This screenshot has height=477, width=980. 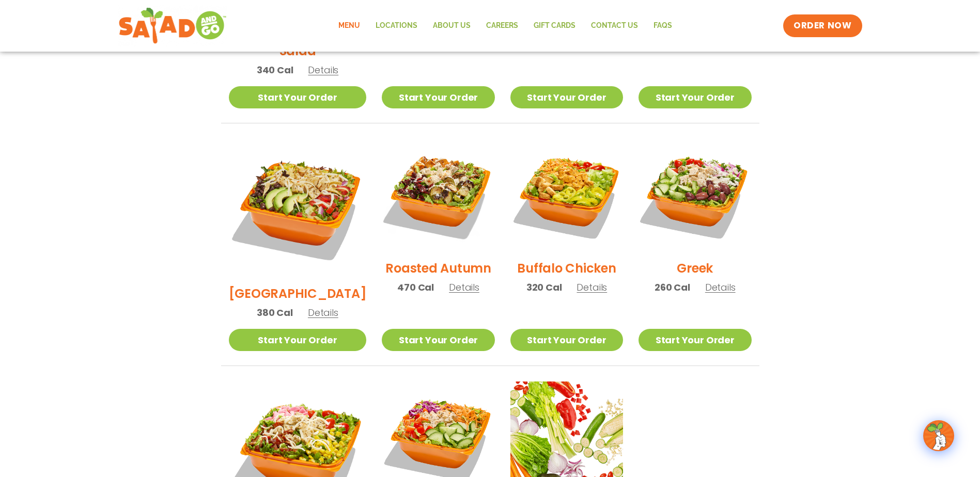 I want to click on a: Locations, so click(x=396, y=26).